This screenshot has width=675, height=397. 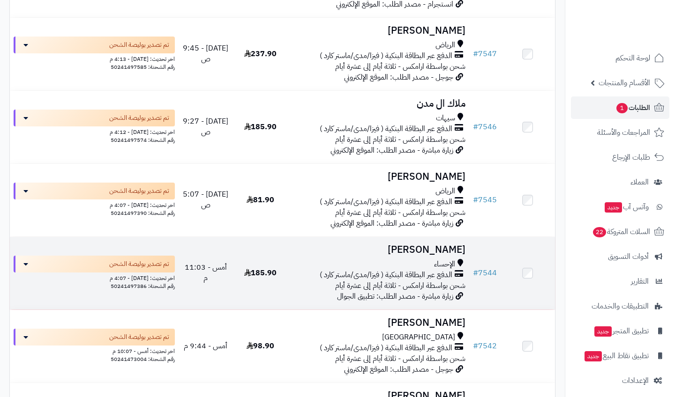 What do you see at coordinates (620, 306) in the screenshot?
I see `a: التطبيقات والخدمات` at bounding box center [620, 306].